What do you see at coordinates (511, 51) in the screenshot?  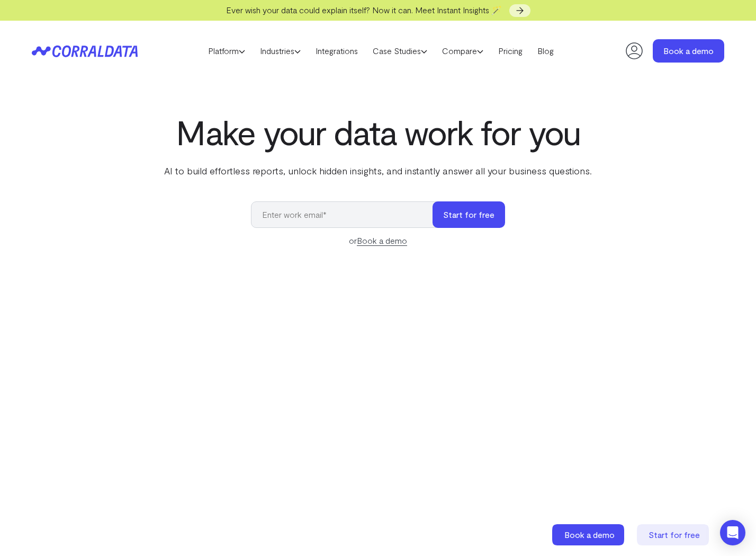 I see `a: Pricing` at bounding box center [511, 51].